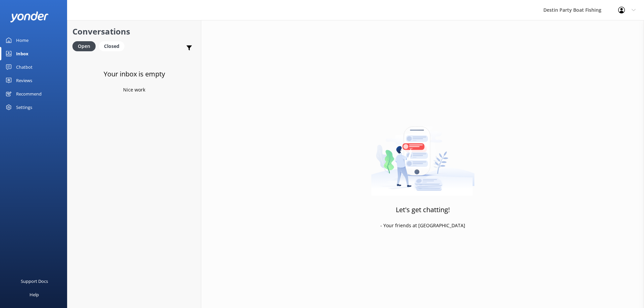  I want to click on a: Open, so click(86, 46).